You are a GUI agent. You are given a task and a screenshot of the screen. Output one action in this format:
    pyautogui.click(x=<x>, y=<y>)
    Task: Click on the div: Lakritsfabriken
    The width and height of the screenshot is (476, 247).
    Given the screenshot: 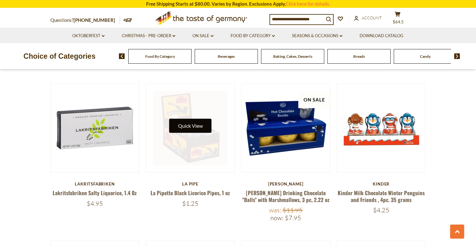 What is the action you would take?
    pyautogui.click(x=95, y=184)
    